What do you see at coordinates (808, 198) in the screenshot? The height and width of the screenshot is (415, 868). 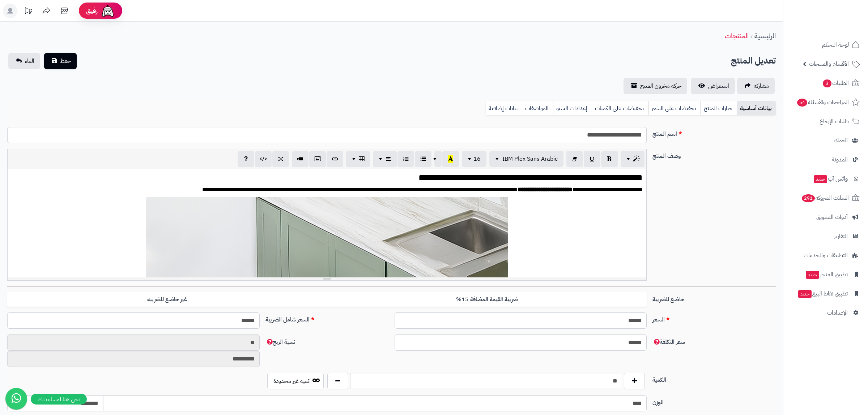 I see `span: 291` at bounding box center [808, 198].